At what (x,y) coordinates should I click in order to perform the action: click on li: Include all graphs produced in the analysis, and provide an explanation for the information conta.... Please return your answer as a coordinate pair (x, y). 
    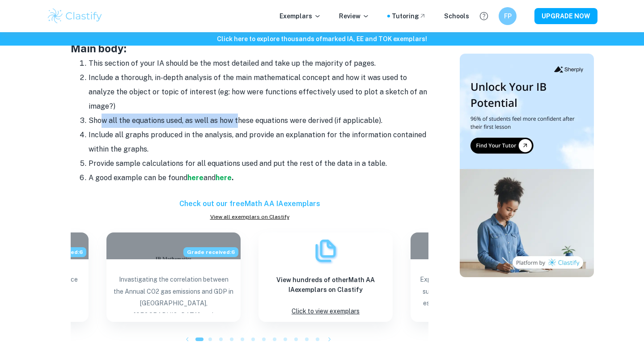
    Looking at the image, I should click on (259, 142).